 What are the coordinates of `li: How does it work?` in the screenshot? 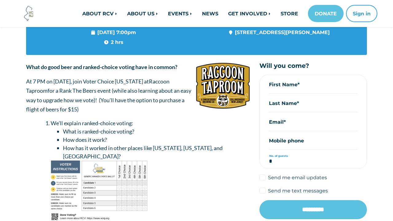 It's located at (157, 140).